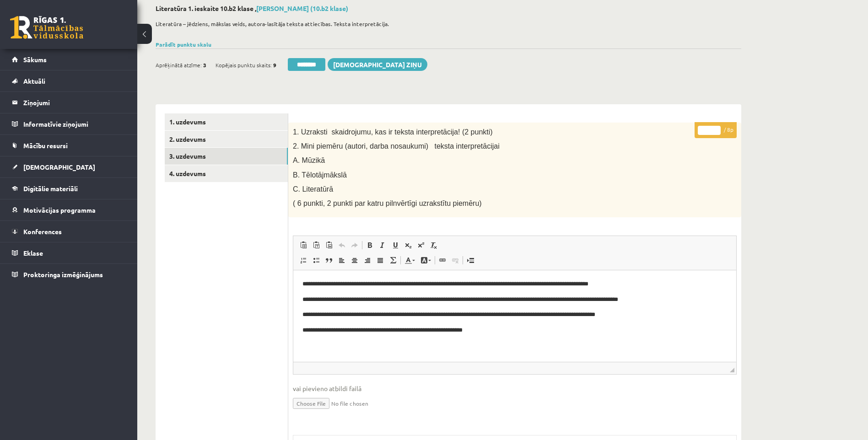  I want to click on a: Block Quote, so click(329, 260).